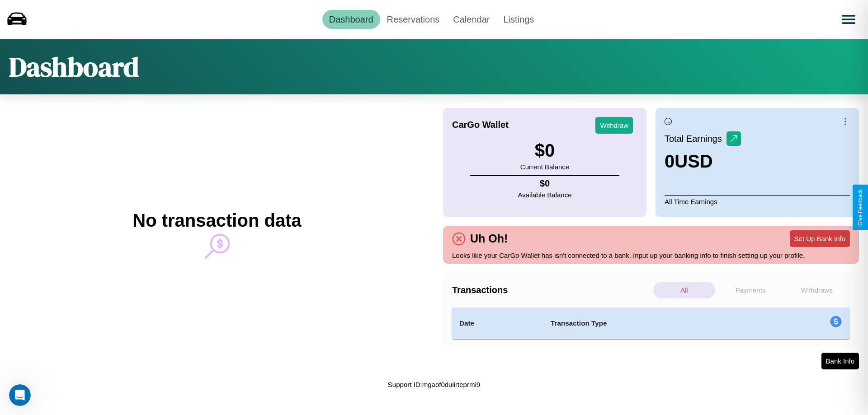 The width and height of the screenshot is (868, 415). What do you see at coordinates (544, 167) in the screenshot?
I see `p: Current Balance` at bounding box center [544, 167].